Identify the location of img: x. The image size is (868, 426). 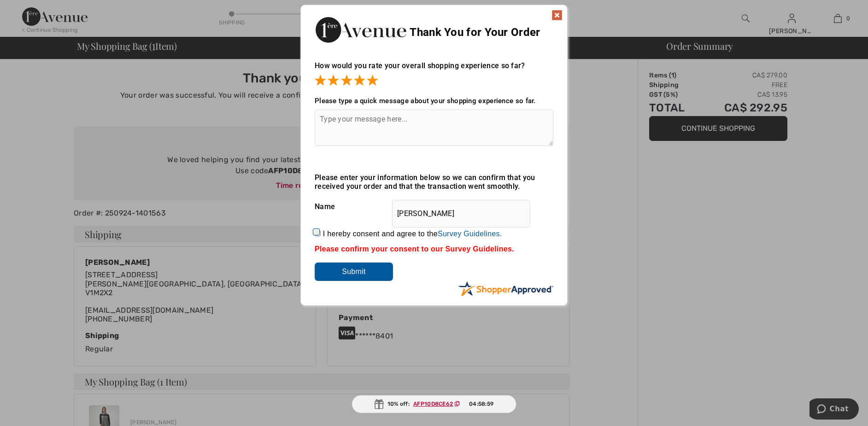
(557, 15).